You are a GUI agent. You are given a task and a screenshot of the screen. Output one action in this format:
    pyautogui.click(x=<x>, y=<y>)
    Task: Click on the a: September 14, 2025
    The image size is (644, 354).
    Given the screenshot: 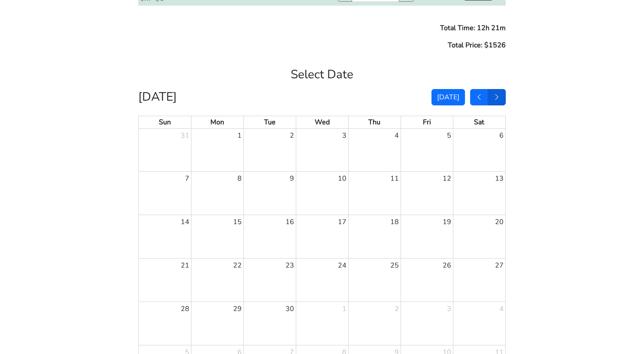 What is the action you would take?
    pyautogui.click(x=185, y=222)
    